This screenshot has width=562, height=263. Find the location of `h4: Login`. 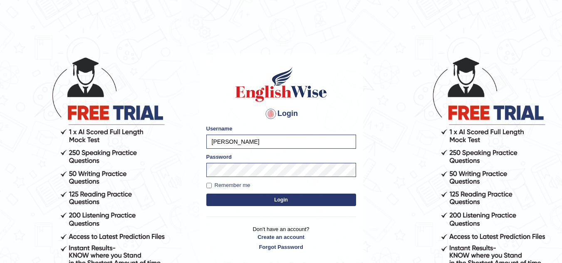

h4: Login is located at coordinates (281, 114).